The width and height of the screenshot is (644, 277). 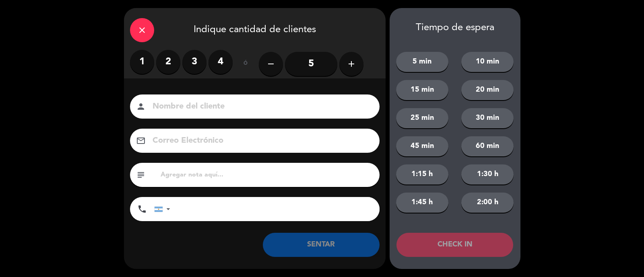 I want to click on button: 60 min, so click(x=487, y=146).